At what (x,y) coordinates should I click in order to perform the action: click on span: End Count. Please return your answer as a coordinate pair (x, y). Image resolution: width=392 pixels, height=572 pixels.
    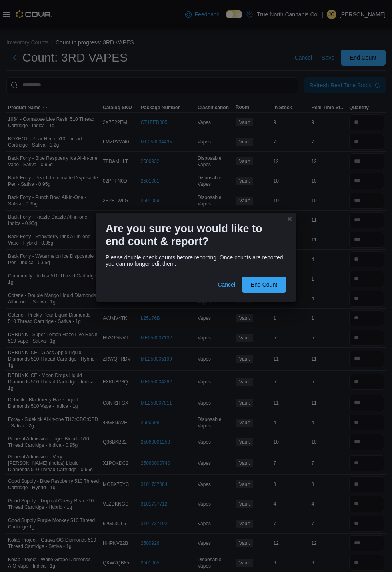
    Looking at the image, I should click on (264, 285).